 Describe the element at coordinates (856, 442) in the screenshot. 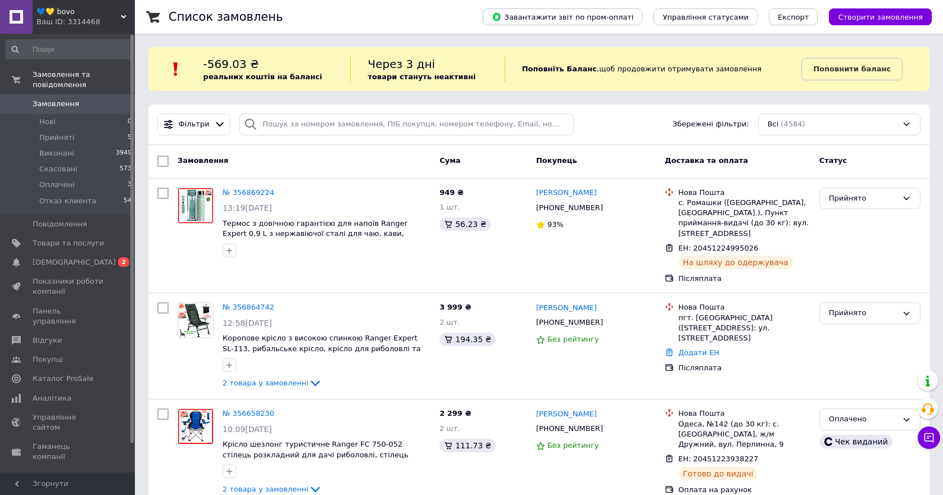

I see `div: Чек виданий` at that location.